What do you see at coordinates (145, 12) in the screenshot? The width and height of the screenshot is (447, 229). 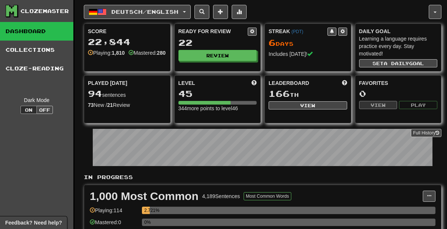 I see `span: Deutsch / English` at bounding box center [145, 12].